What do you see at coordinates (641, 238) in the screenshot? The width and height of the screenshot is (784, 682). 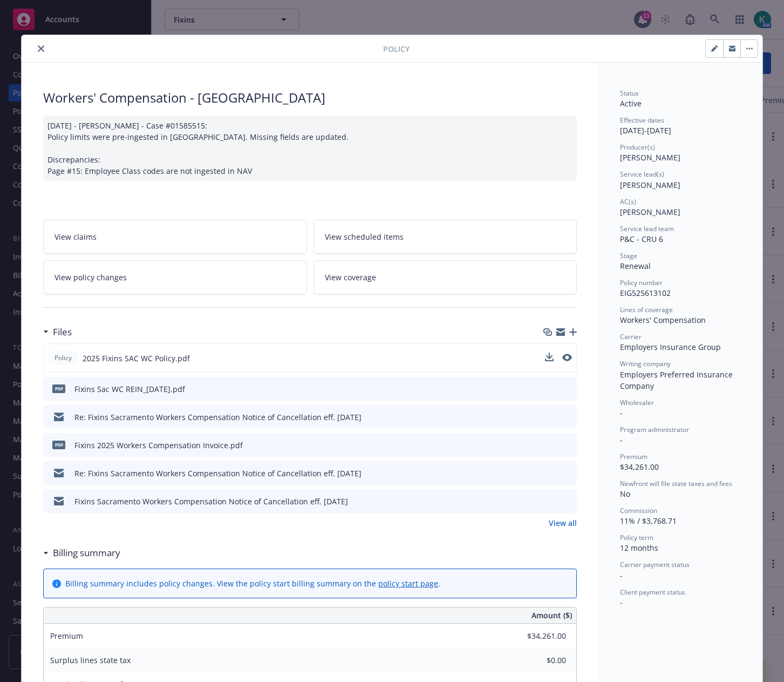 I see `span: P&C - CRU 6` at bounding box center [641, 238].